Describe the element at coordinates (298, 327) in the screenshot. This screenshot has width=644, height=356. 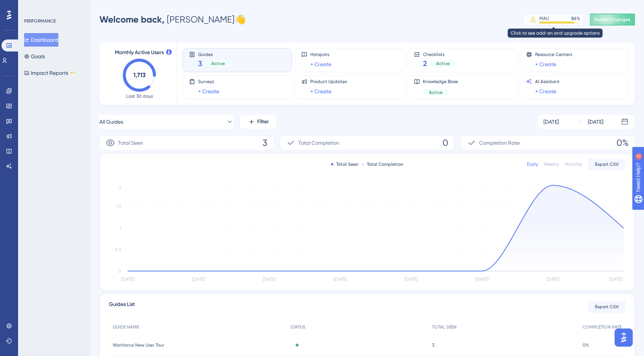
I see `span: STATUS` at that location.